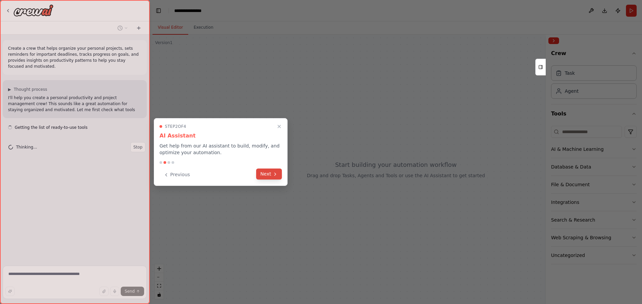 This screenshot has height=304, width=642. Describe the element at coordinates (158, 11) in the screenshot. I see `button: Hide left sidebar` at that location.